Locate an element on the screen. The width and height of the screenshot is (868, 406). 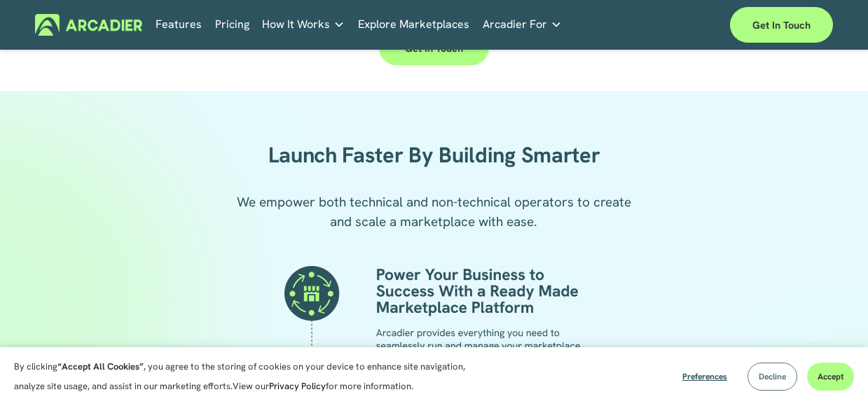
a: Get in touch is located at coordinates (781, 24).